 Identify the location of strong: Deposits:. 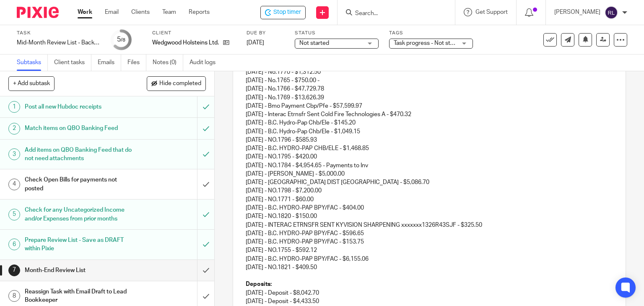
(259, 284).